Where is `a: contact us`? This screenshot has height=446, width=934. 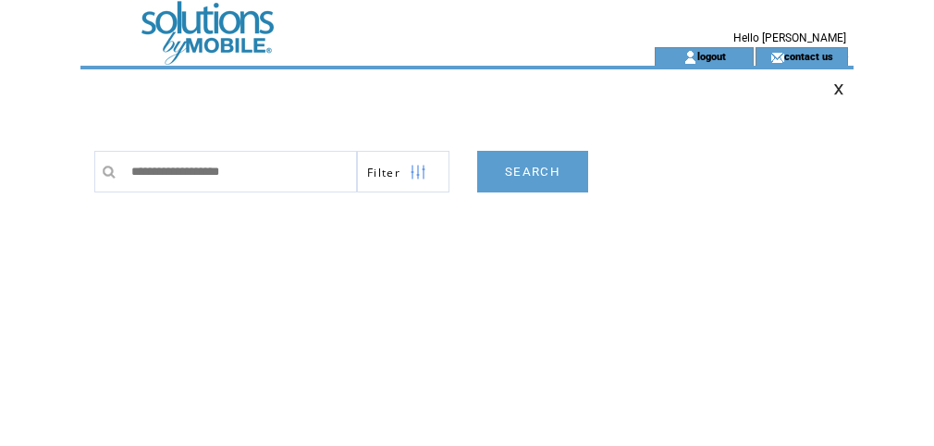 a: contact us is located at coordinates (808, 55).